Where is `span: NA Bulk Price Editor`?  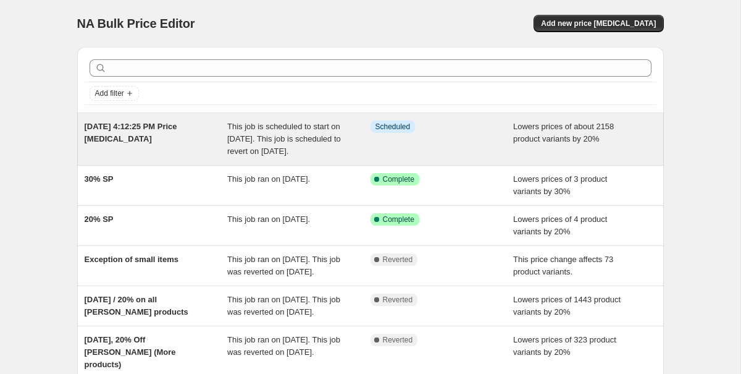
span: NA Bulk Price Editor is located at coordinates (136, 23).